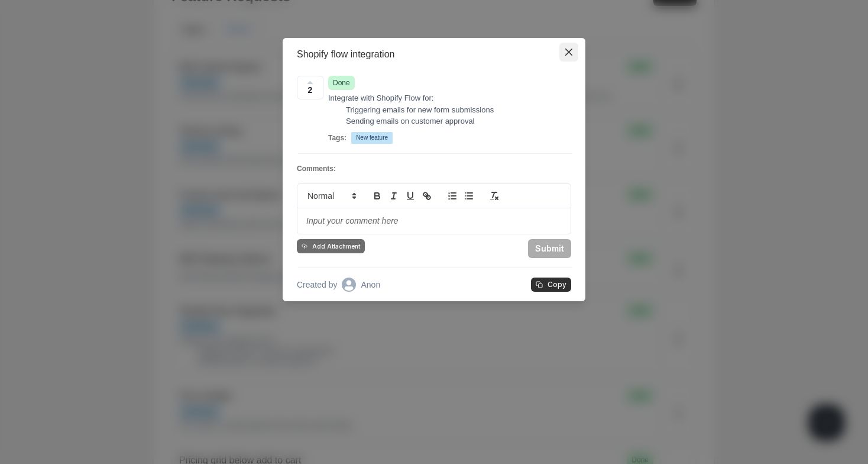 This screenshot has height=464, width=868. What do you see at coordinates (345, 55) in the screenshot?
I see `p: Shopify flow integration` at bounding box center [345, 55].